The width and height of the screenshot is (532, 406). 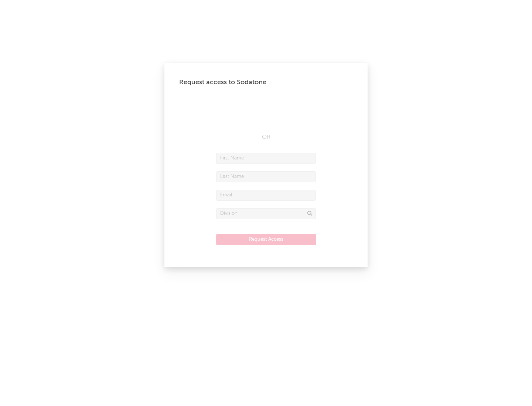 What do you see at coordinates (266, 177) in the screenshot?
I see `input: Last Name` at bounding box center [266, 177].